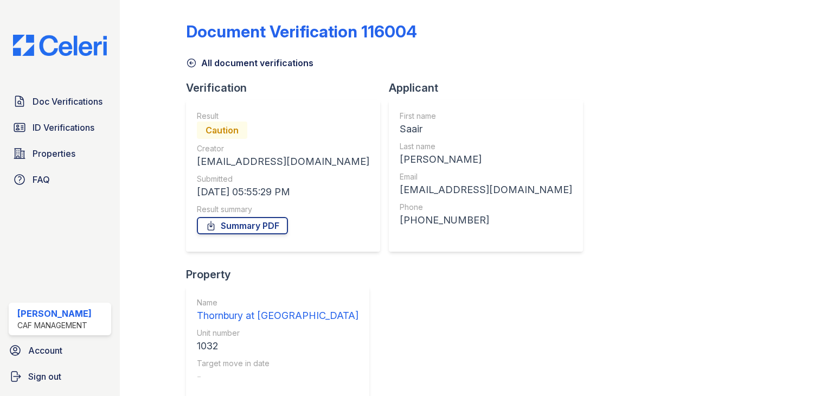 The width and height of the screenshot is (833, 396). What do you see at coordinates (222, 130) in the screenshot?
I see `div: Caution` at bounding box center [222, 130].